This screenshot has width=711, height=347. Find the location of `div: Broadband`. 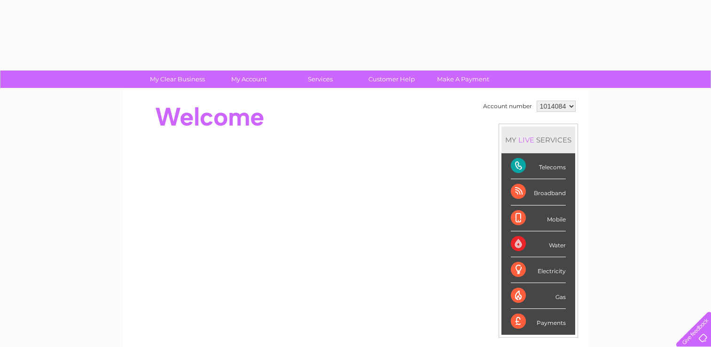

div: Broadband is located at coordinates (538, 192).